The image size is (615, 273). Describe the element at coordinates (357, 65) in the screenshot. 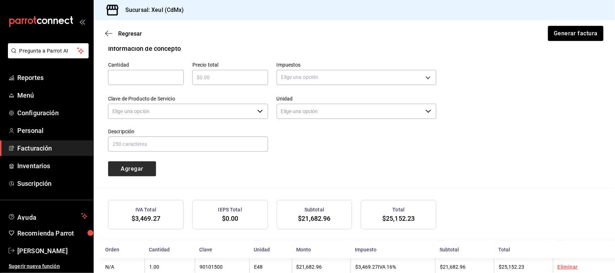

I see `label: Impuestos` at that location.